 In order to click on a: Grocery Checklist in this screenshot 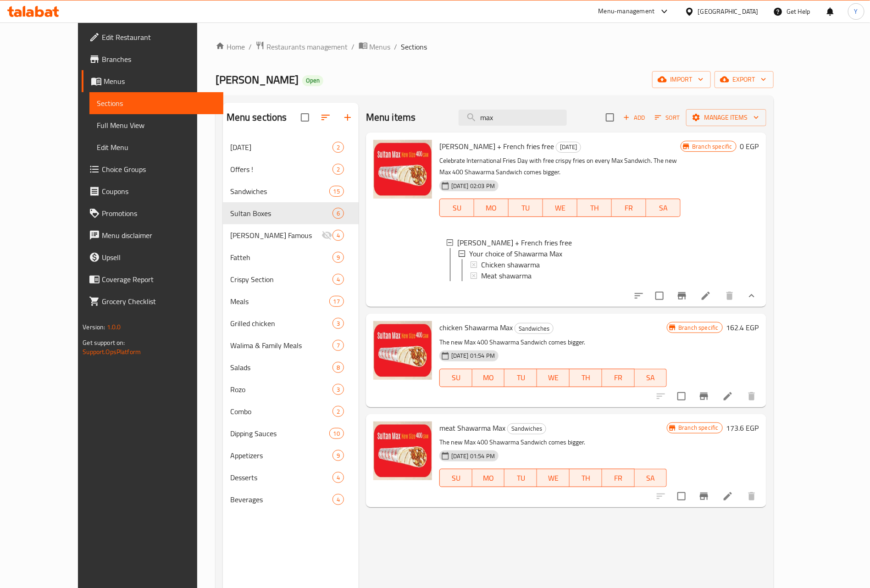, I will do `click(153, 302)`.